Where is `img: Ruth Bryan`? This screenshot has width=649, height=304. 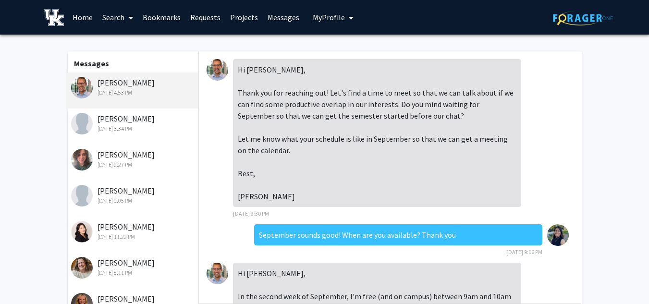
img: Ruth Bryan is located at coordinates (82, 267).